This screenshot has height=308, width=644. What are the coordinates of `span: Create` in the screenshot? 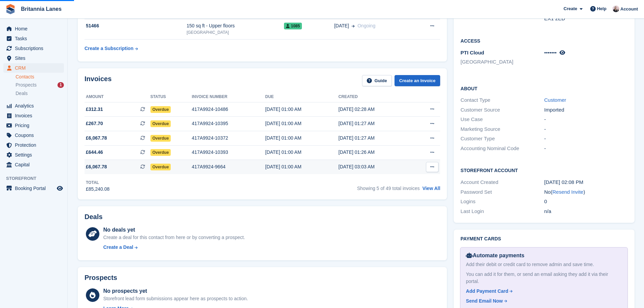 It's located at (571, 9).